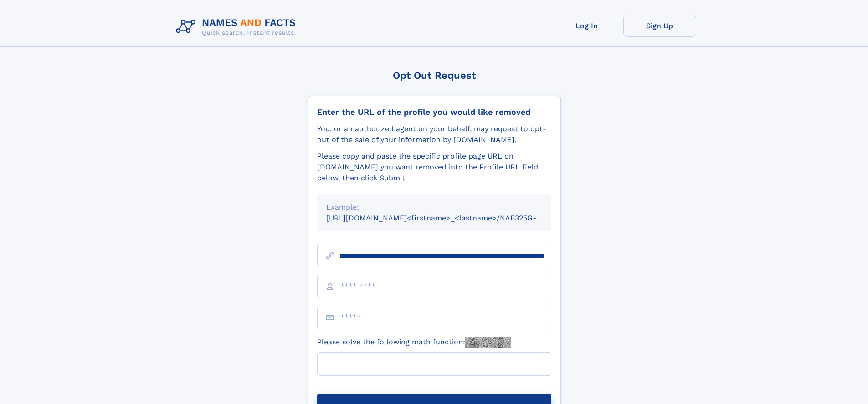 This screenshot has width=868, height=404. I want to click on label: Please solve the following math function:, so click(414, 342).